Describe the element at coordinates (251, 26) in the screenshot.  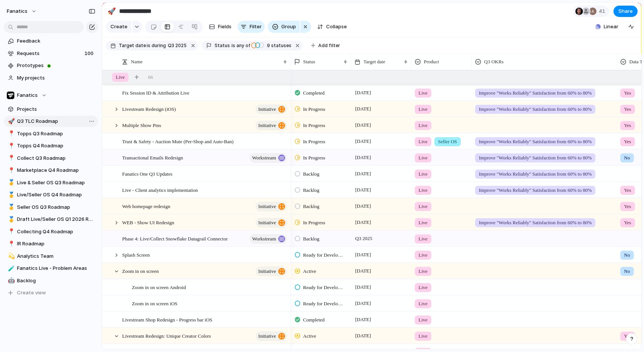
I see `button: Filter` at that location.